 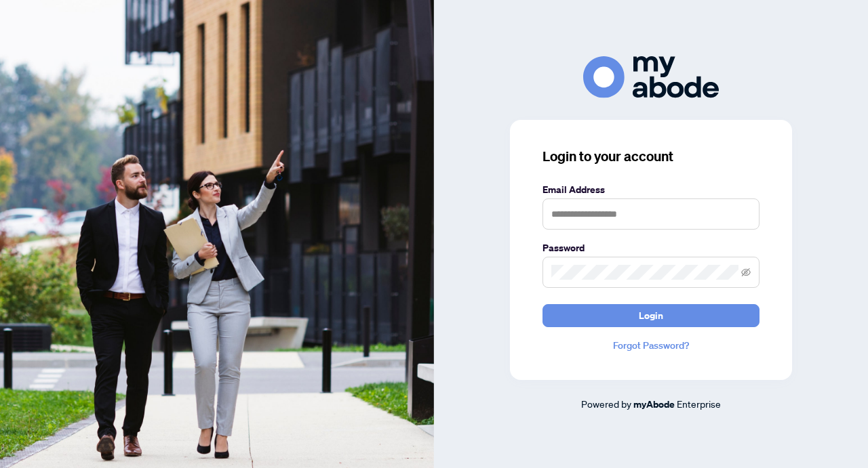 I want to click on span: Enterprise, so click(x=698, y=404).